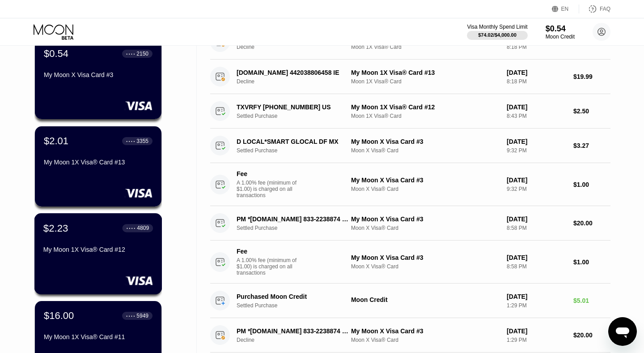 The image size is (644, 353). What do you see at coordinates (59, 315) in the screenshot?
I see `div: $16.00` at bounding box center [59, 315].